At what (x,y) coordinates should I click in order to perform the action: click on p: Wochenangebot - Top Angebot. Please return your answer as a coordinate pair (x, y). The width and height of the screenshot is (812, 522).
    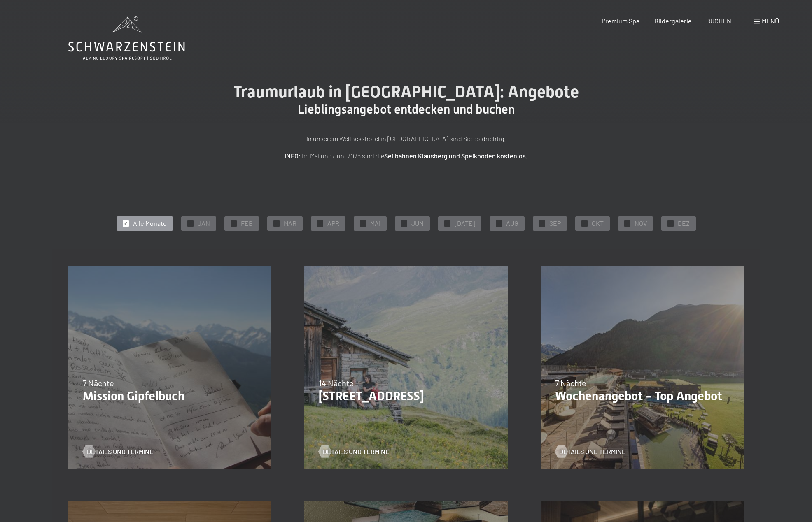
    Looking at the image, I should click on (642, 396).